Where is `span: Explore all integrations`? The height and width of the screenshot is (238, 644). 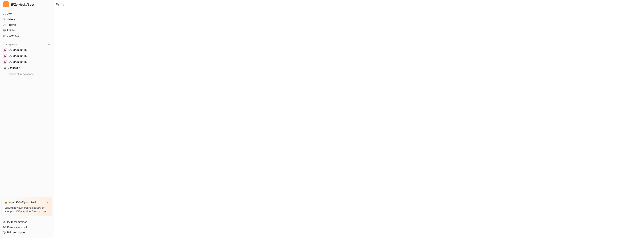
span: Explore all integrations is located at coordinates (29, 74).